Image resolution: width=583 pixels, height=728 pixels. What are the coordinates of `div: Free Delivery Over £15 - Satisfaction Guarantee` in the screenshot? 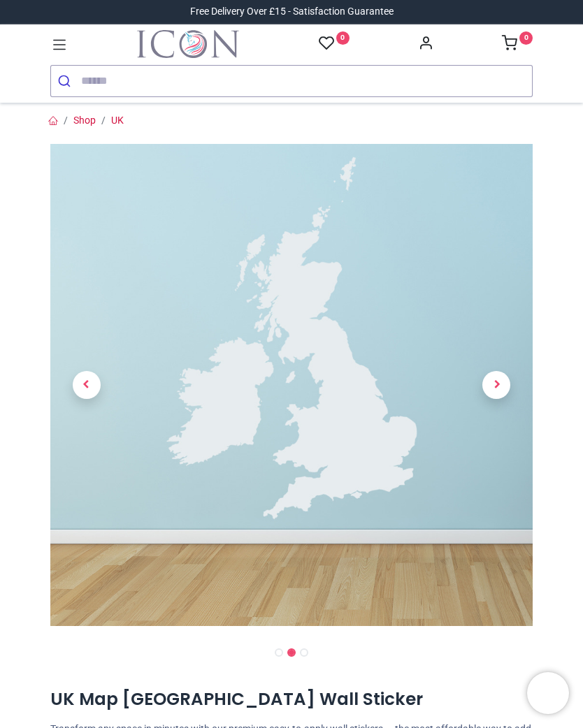 It's located at (292, 12).